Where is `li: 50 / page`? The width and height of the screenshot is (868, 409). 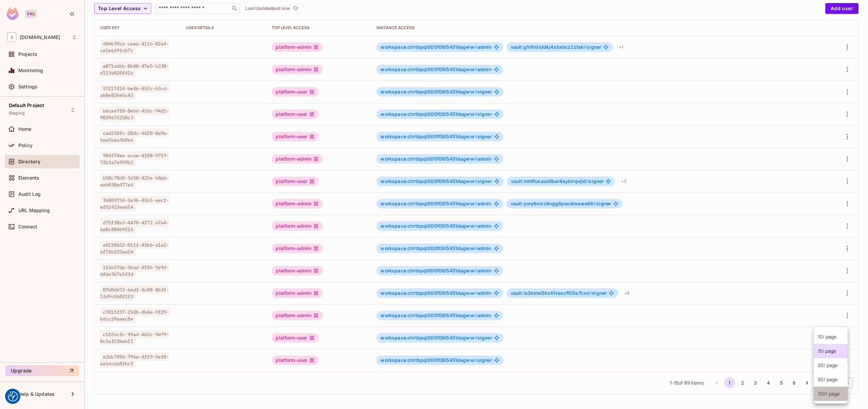
li: 50 / page is located at coordinates (831, 379).